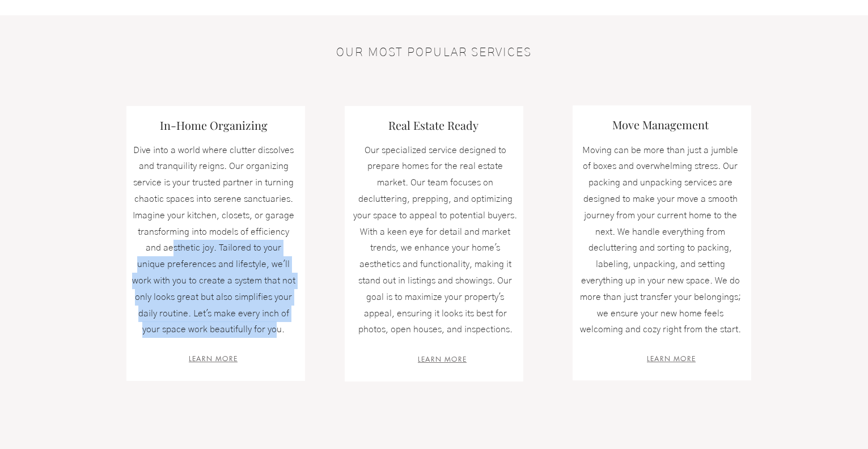 The height and width of the screenshot is (449, 868). Describe the element at coordinates (661, 240) in the screenshot. I see `span: Moving can be more than just a jumble of boxes and overwhelming stress. Our packing and unpacking...` at that location.